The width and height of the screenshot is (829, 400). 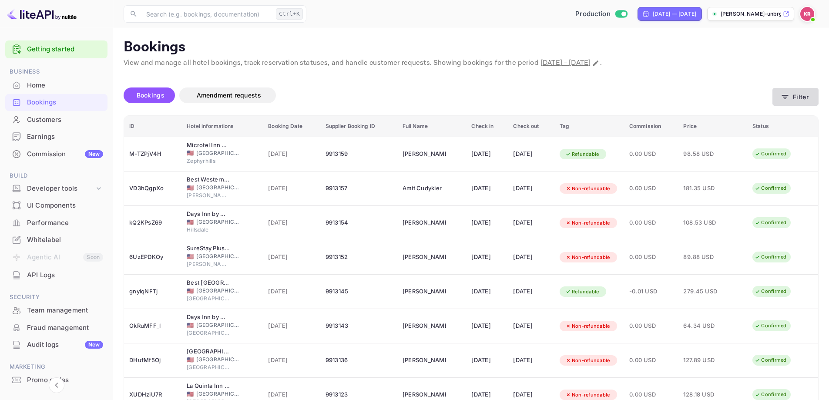 I want to click on div: Hilton Garden Inn Toledo Perrysburg, so click(x=209, y=352).